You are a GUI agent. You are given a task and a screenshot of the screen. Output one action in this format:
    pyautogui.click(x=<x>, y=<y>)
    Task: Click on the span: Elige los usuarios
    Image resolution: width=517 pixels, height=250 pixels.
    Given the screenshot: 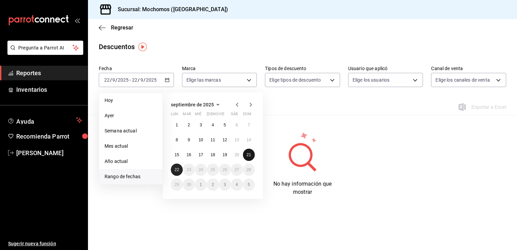 What is the action you would take?
    pyautogui.click(x=371, y=80)
    